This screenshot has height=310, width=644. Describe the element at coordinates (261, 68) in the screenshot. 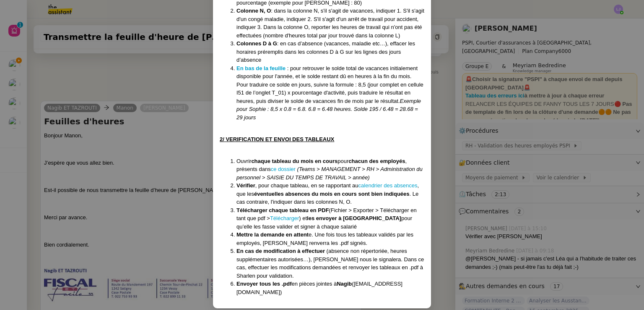

I see `a: En bas de la feuille` at that location.